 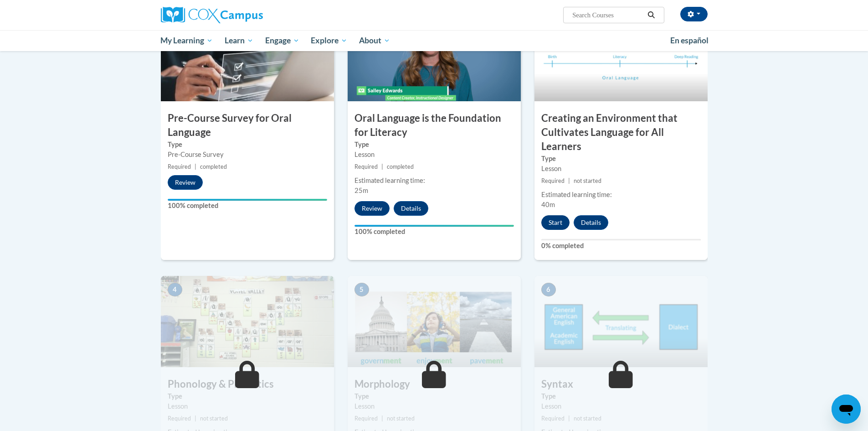 What do you see at coordinates (329, 41) in the screenshot?
I see `a: Explore` at bounding box center [329, 41].